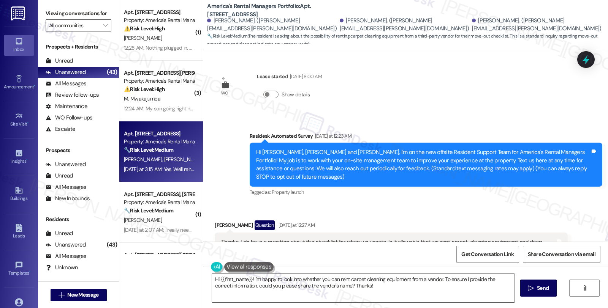 The height and width of the screenshot is (308, 608). I want to click on label: Viewing conversations for, so click(78, 13).